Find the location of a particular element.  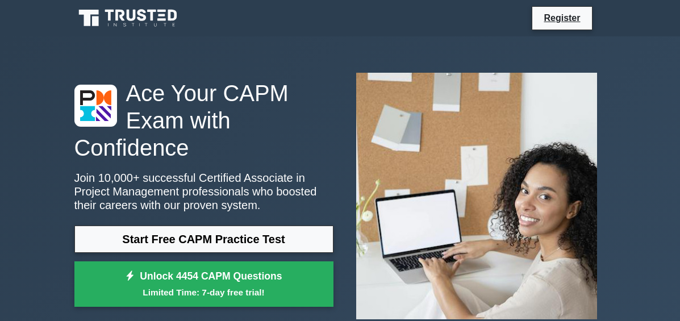

a: Unlock 4454 CAPM QuestionsLimited Time: 7-day free trial! is located at coordinates (204, 284).